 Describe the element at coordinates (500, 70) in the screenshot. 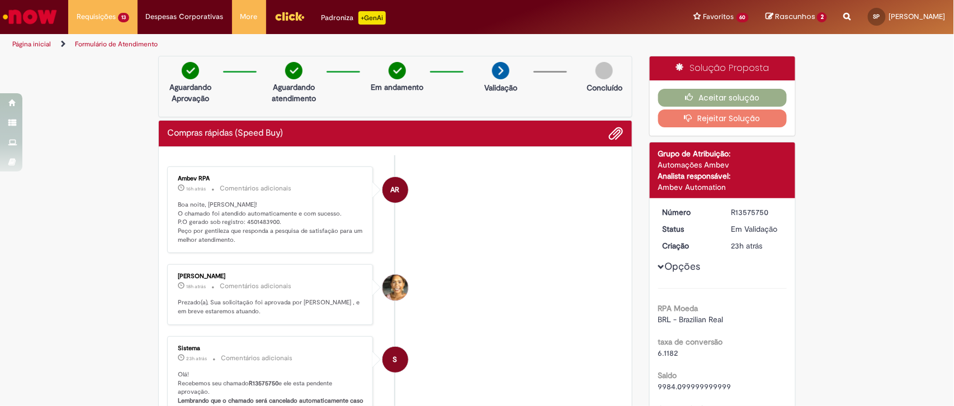

I see `img: arrow-next.png` at that location.